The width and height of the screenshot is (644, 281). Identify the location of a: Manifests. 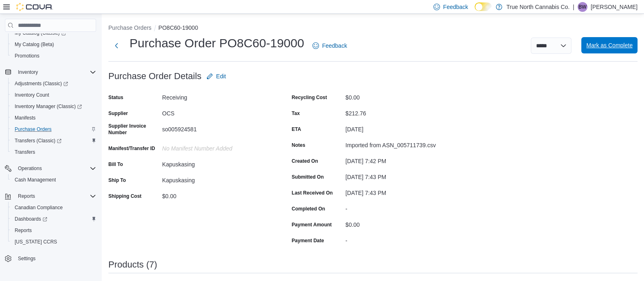
(25, 118).